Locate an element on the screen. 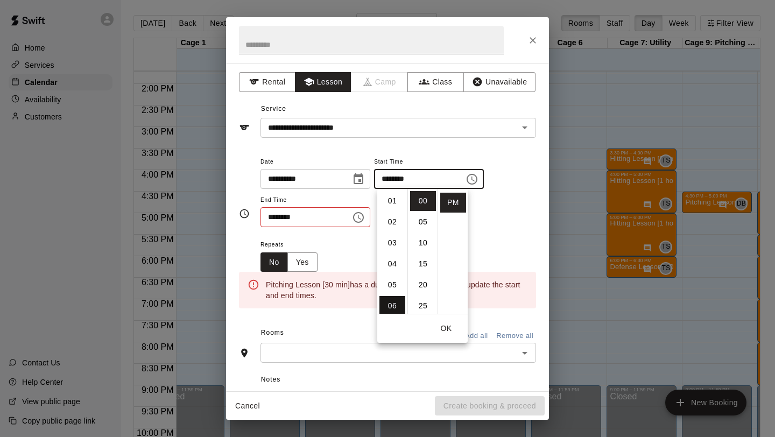  button: Choose date, selected date is Aug 15, 2025 is located at coordinates (359, 179).